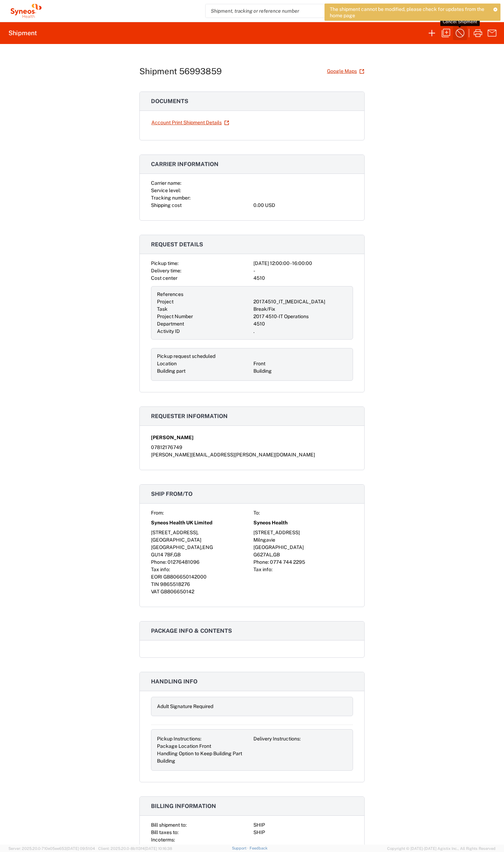 This screenshot has width=504, height=852. Describe the element at coordinates (204, 302) in the screenshot. I see `div: Project` at that location.